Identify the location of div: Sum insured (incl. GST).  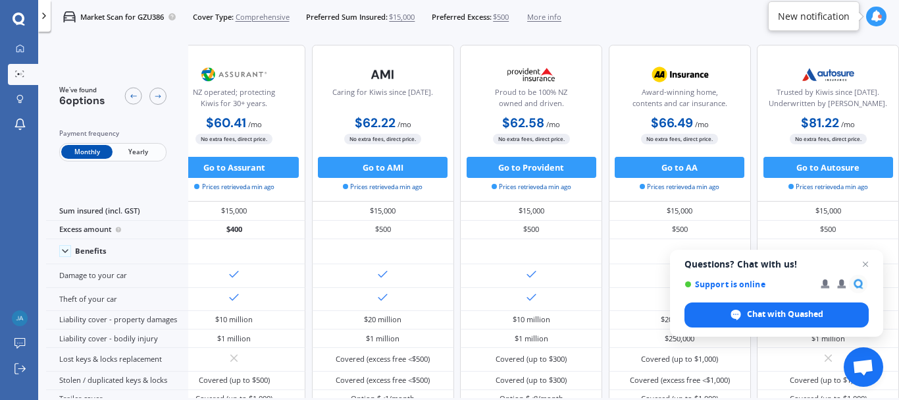
(117, 211).